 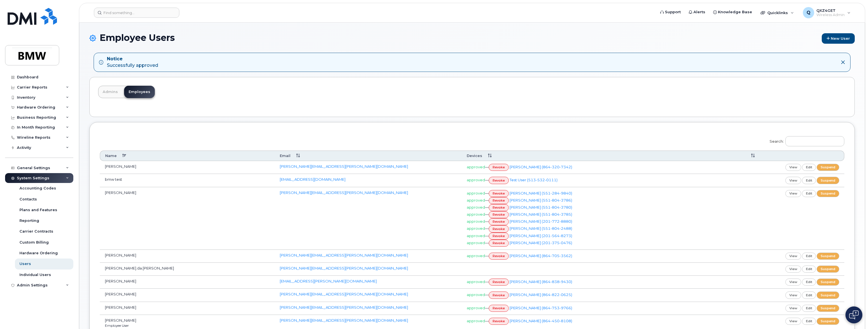 I want to click on a: Admins, so click(x=111, y=92).